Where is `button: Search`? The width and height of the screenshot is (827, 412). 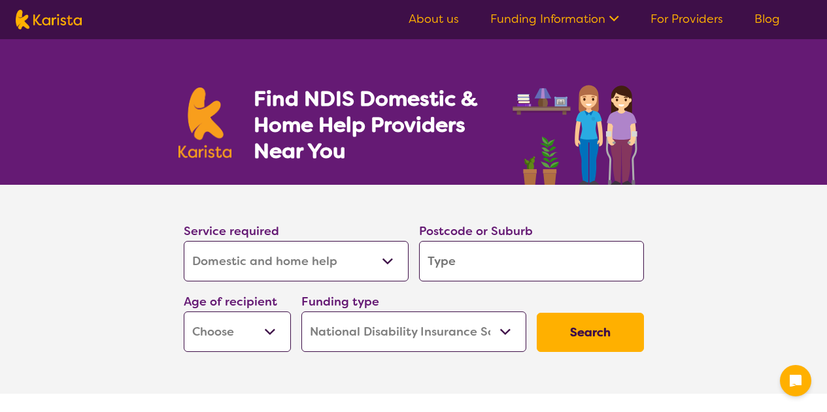 button: Search is located at coordinates (590, 333).